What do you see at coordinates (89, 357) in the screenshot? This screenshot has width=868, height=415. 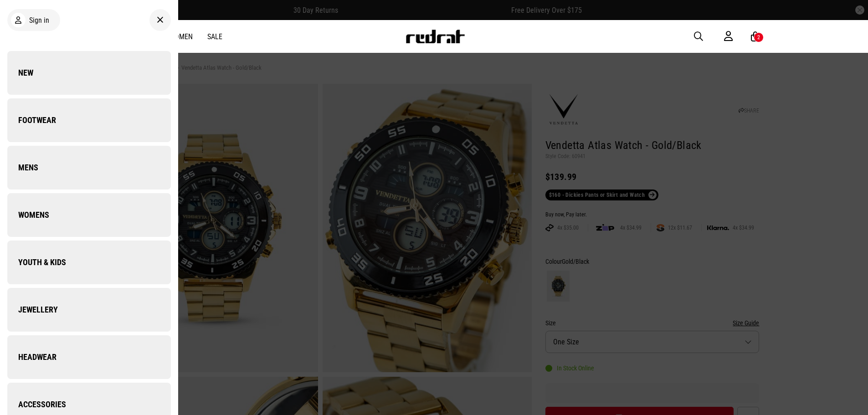 I see `a: Headwear Company` at bounding box center [89, 357].